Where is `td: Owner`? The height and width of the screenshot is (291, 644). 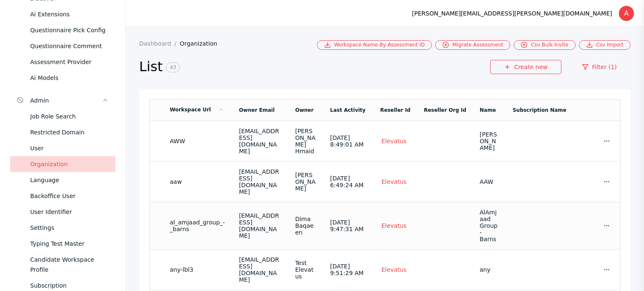 td: Owner is located at coordinates (305, 110).